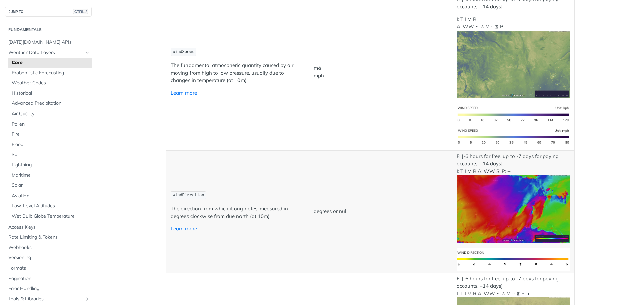 Image resolution: width=644 pixels, height=305 pixels. What do you see at coordinates (80, 12) in the screenshot?
I see `span: CTRL-/` at bounding box center [80, 12].